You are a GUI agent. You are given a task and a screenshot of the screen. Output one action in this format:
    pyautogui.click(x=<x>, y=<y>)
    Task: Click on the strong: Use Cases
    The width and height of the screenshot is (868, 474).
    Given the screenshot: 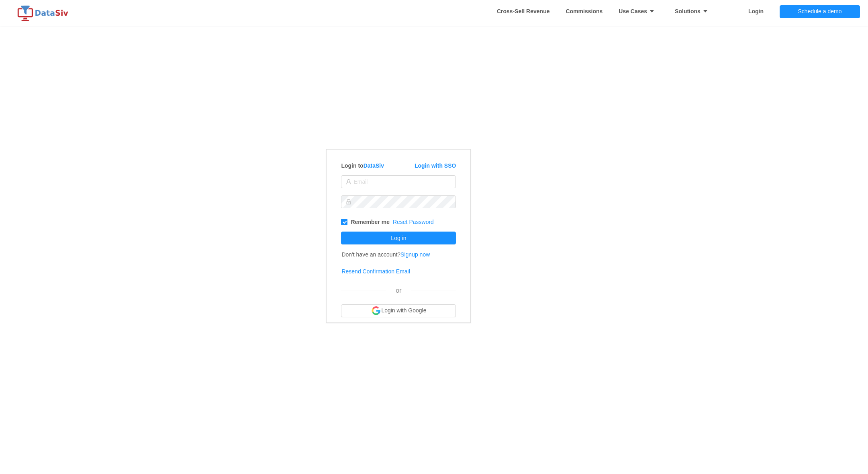 What is the action you would take?
    pyautogui.click(x=638, y=11)
    